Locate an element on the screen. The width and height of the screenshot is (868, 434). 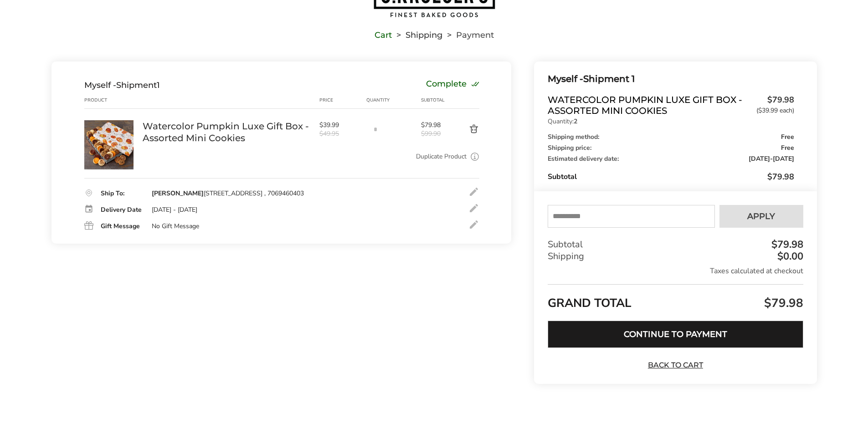
div: Shipment 1 is located at coordinates (670, 79).